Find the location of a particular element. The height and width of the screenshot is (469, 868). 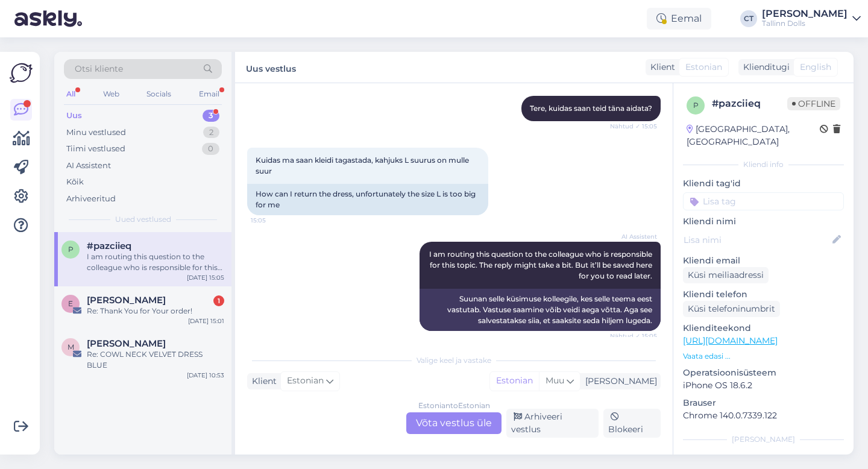

div: Uus is located at coordinates (74, 115).